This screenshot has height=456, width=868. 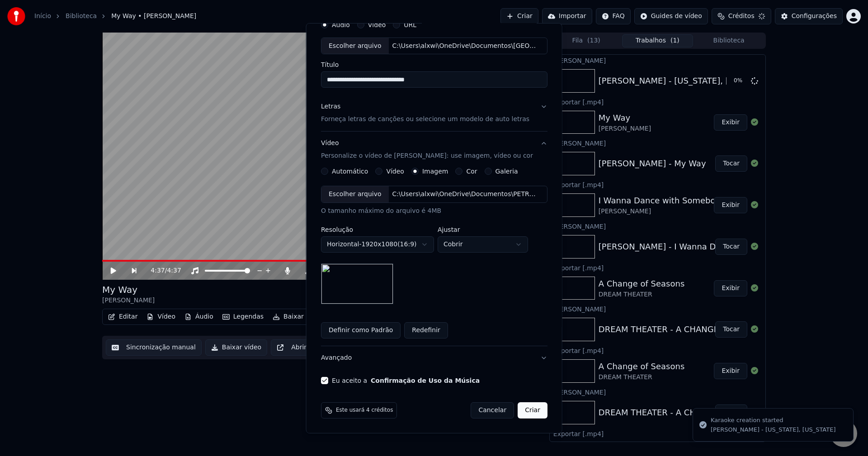 What do you see at coordinates (361, 331) in the screenshot?
I see `button: Definir como Padrão` at bounding box center [361, 331].